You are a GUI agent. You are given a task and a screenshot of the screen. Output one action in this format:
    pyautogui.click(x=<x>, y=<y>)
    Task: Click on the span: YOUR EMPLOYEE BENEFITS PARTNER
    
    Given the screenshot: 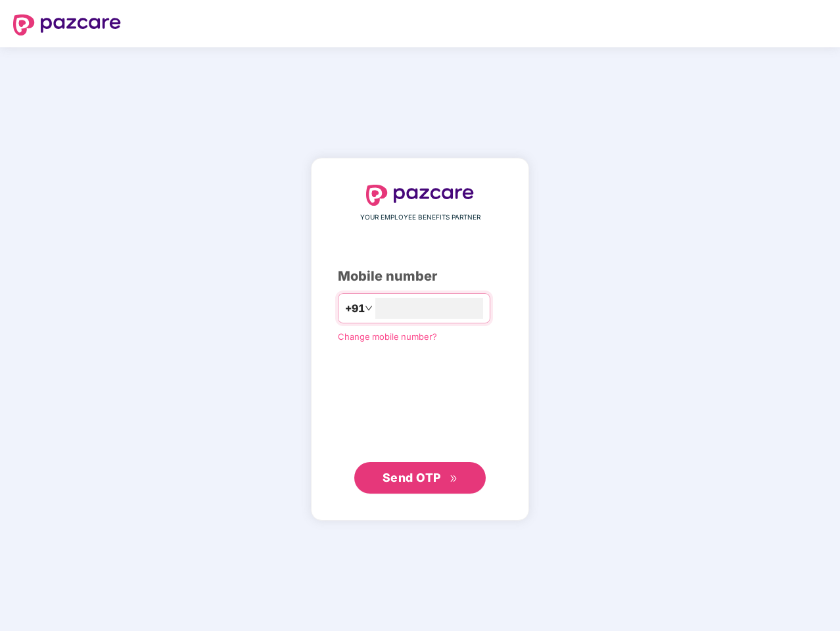 What is the action you would take?
    pyautogui.click(x=420, y=217)
    